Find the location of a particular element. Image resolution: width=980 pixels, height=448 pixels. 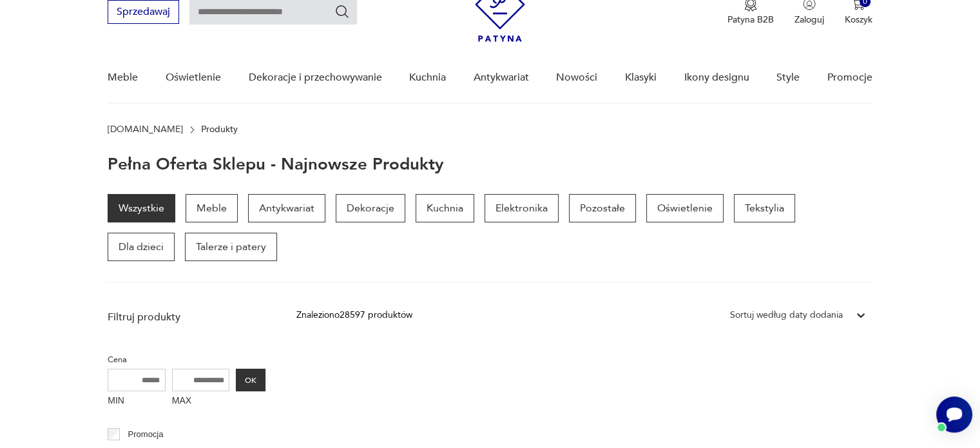

p: Kuchnia is located at coordinates (445, 208).